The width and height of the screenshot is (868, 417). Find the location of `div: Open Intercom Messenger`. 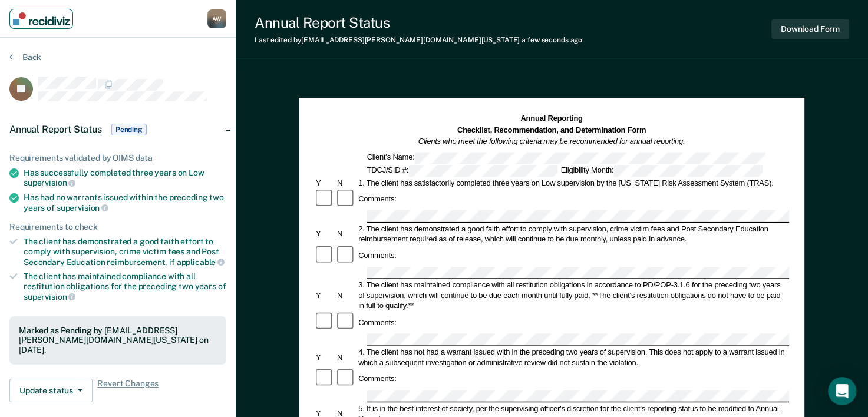

div: Open Intercom Messenger is located at coordinates (841, 390).